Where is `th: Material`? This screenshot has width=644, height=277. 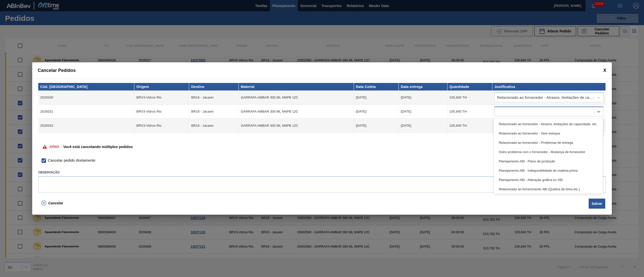 th: Material is located at coordinates (296, 87).